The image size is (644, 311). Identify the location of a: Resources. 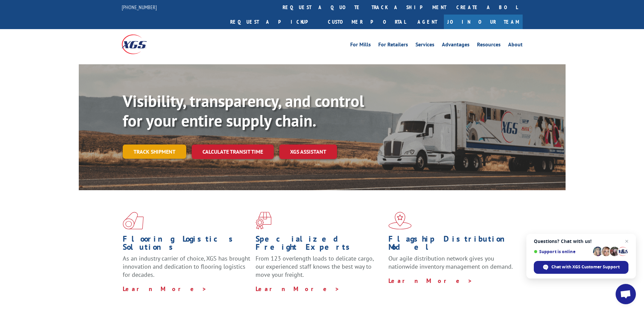
(489, 46).